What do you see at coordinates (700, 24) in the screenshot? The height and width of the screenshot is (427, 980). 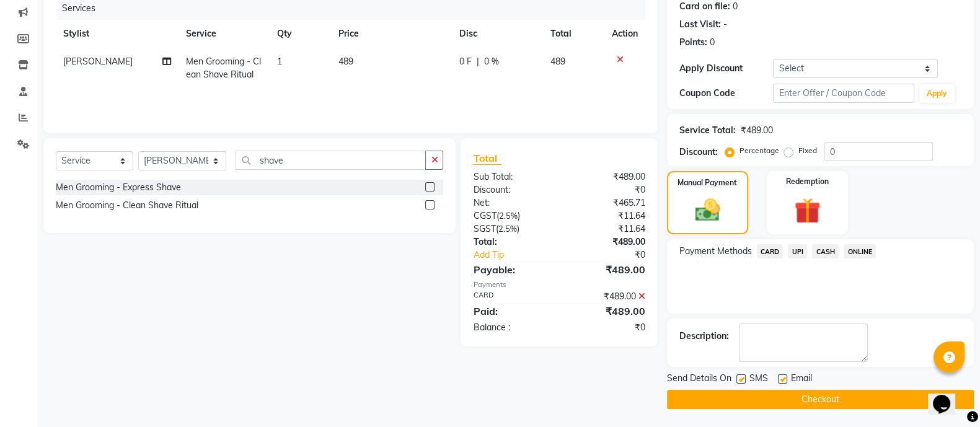 I see `div: Last Visit:` at bounding box center [700, 24].